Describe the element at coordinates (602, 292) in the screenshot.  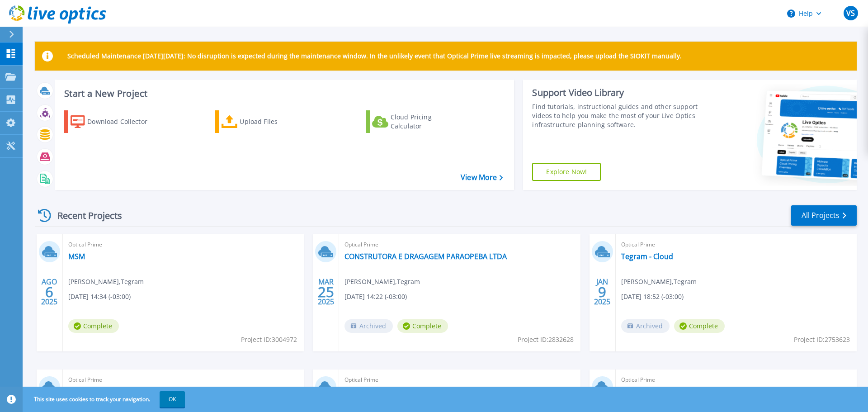
I see `span: 9` at that location.